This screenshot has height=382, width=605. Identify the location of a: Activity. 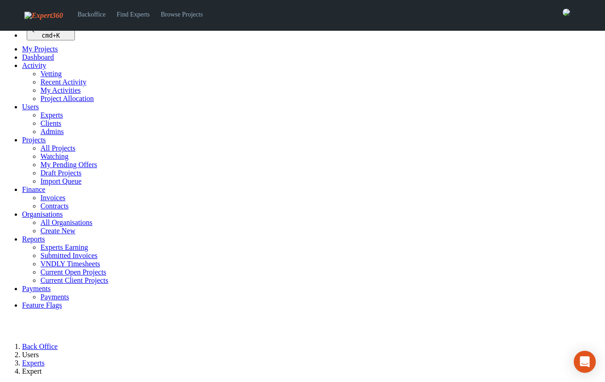
(34, 65).